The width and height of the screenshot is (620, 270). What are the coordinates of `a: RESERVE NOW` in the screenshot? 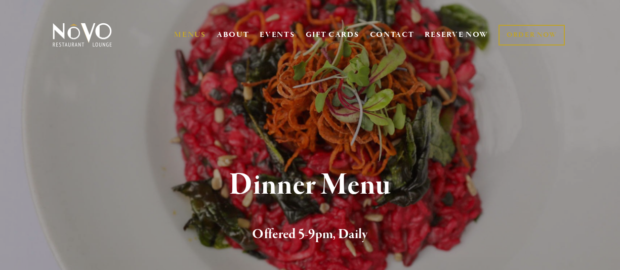 It's located at (457, 35).